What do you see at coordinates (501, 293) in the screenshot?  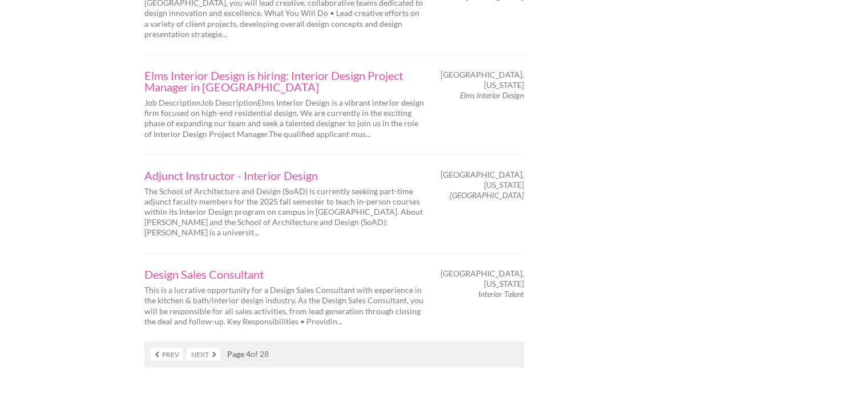 I see `em: Interior Talent` at bounding box center [501, 293].